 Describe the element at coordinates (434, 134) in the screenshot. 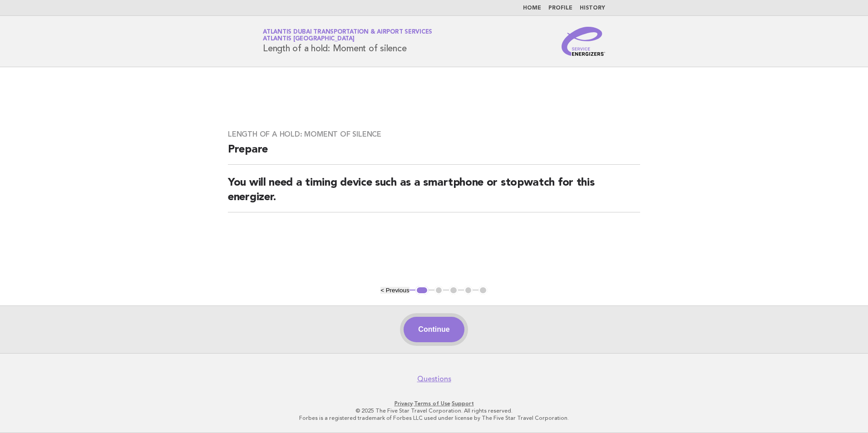

I see `h3: Length of a hold: Moment of silence` at that location.